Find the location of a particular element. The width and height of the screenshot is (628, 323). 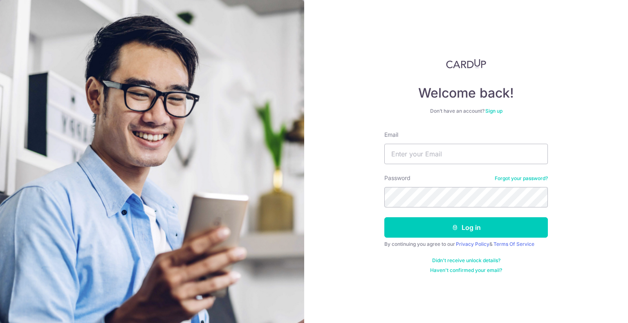

div: By continuing you agree to our & is located at coordinates (466, 244).